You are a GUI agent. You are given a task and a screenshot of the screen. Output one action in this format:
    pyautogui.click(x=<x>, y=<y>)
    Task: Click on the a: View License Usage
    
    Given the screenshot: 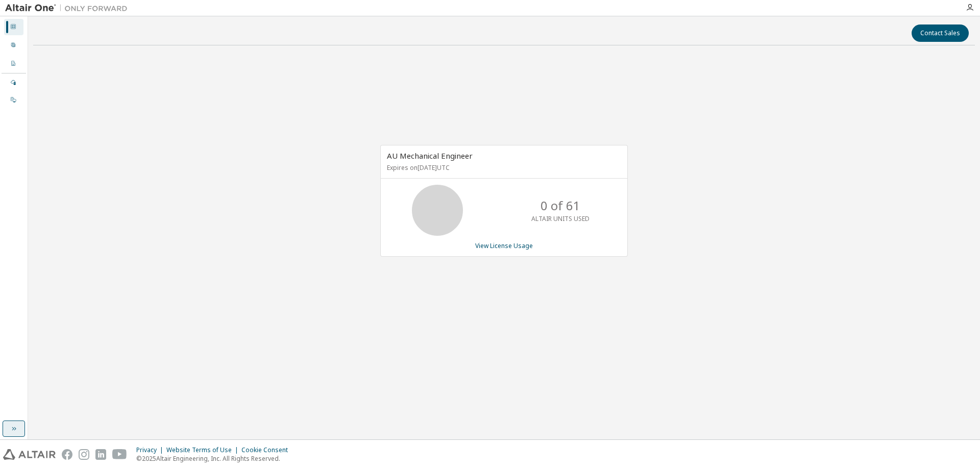 What is the action you would take?
    pyautogui.click(x=504, y=246)
    